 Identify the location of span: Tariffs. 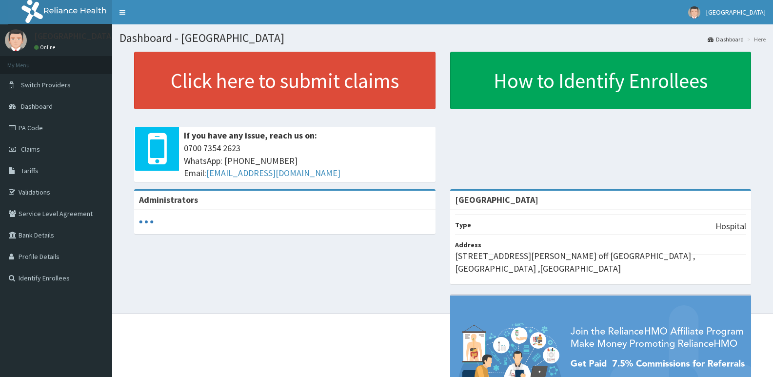
(30, 171).